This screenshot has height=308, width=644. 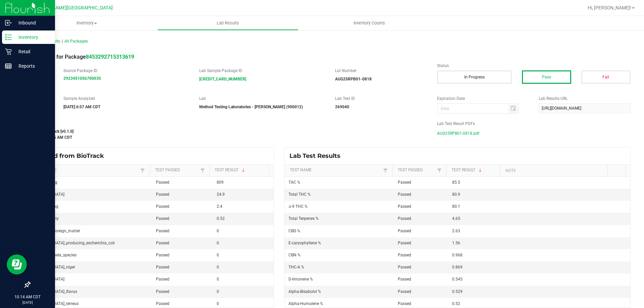 I want to click on span: 24.9, so click(x=221, y=194).